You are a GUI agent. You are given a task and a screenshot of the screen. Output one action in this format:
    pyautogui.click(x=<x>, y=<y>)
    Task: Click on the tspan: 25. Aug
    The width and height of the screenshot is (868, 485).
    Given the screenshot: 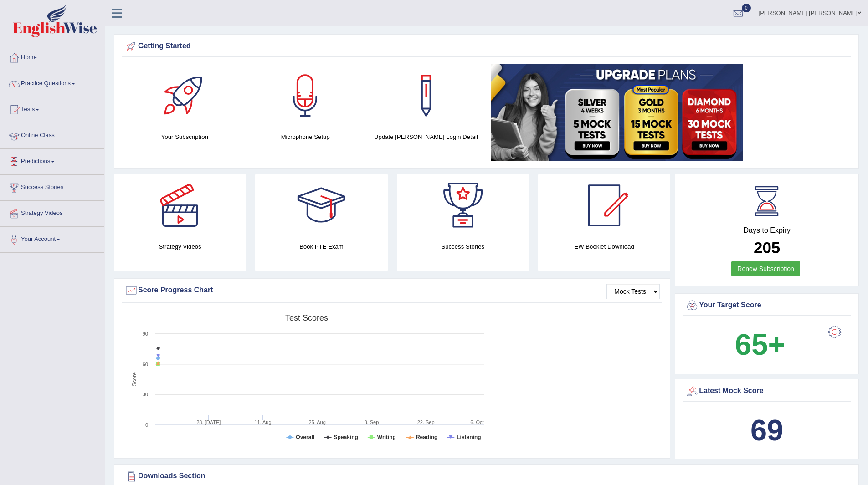 What is the action you would take?
    pyautogui.click(x=317, y=422)
    